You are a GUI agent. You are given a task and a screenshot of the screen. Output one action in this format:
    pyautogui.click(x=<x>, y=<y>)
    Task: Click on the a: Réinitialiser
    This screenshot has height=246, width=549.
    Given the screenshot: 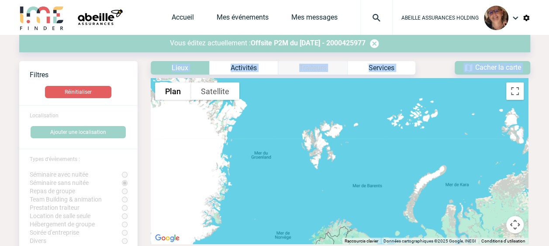 What is the action you would take?
    pyautogui.click(x=78, y=92)
    